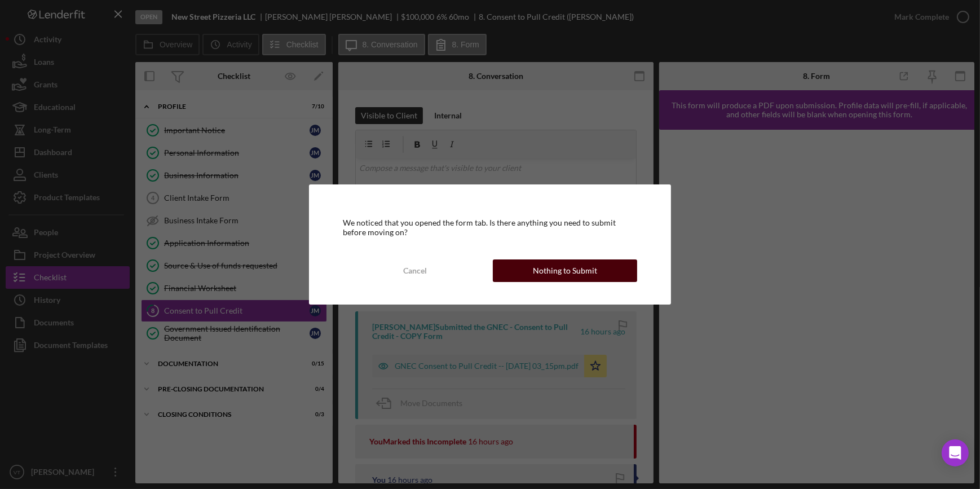 The image size is (980, 489). What do you see at coordinates (490, 228) in the screenshot?
I see `div: We noticed that you opened the form tab. Is there anything you need to submit before moving on?` at bounding box center [490, 228].